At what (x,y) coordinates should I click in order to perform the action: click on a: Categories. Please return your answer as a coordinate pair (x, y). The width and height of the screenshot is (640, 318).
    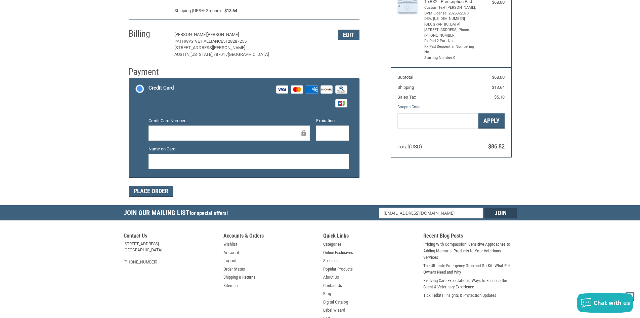
    Looking at the image, I should click on (332, 244).